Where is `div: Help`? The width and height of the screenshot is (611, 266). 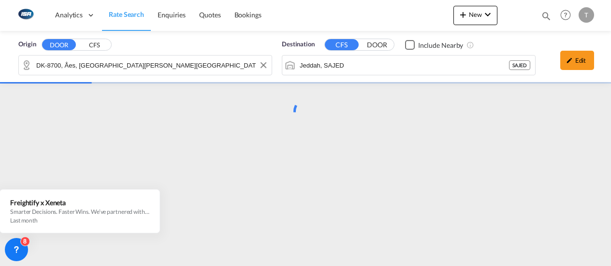
div: Help is located at coordinates (568, 15).